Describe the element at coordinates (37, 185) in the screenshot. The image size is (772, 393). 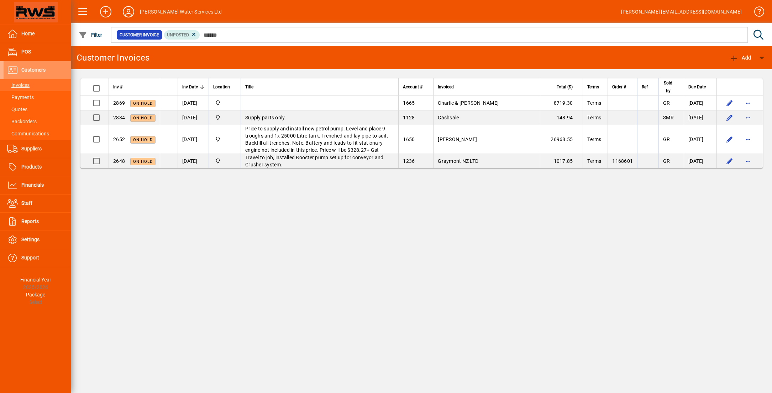
I see `a: Financials` at that location.